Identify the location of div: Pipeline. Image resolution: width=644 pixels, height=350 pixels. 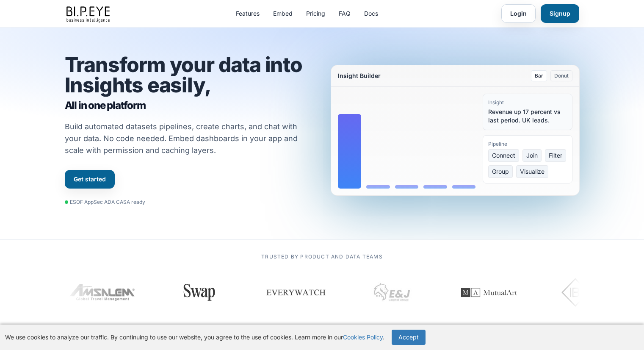
(527, 144).